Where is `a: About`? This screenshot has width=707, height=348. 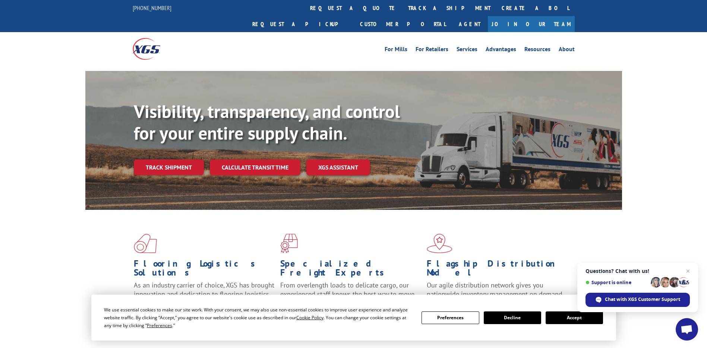
a: About is located at coordinates (567, 50).